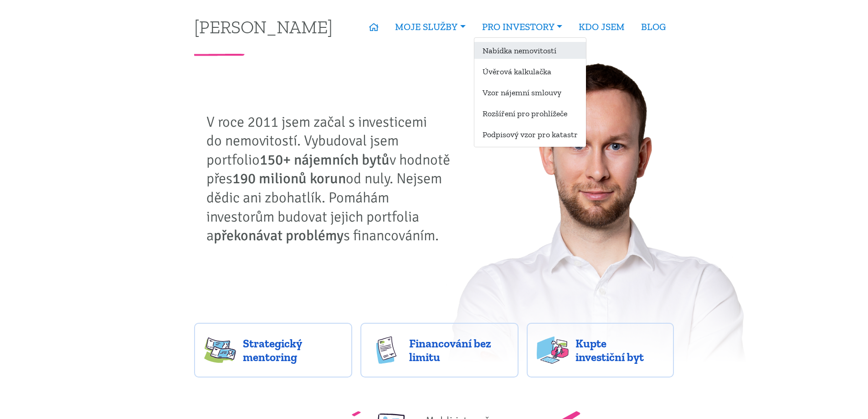  I want to click on p: V roce 2011 jsem začal s investicemi do nemovitostí. Vybudoval jsem portfolio v hodnotě přes od n..., so click(332, 179).